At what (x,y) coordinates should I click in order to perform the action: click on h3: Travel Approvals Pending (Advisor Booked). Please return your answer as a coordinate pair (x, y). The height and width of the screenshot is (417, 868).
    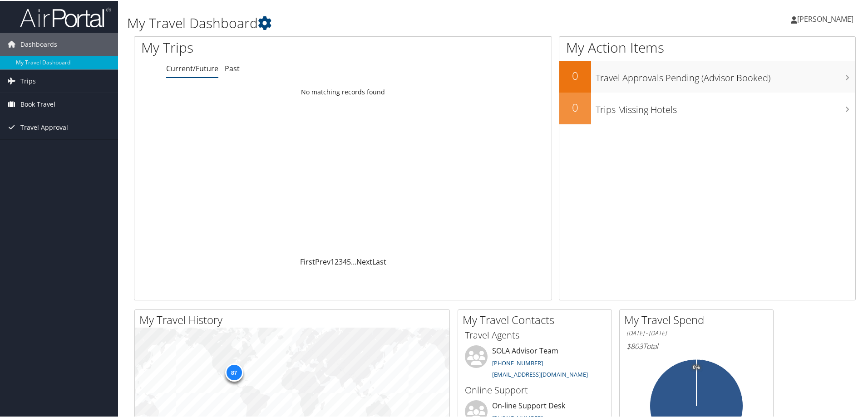
    Looking at the image, I should click on (725, 75).